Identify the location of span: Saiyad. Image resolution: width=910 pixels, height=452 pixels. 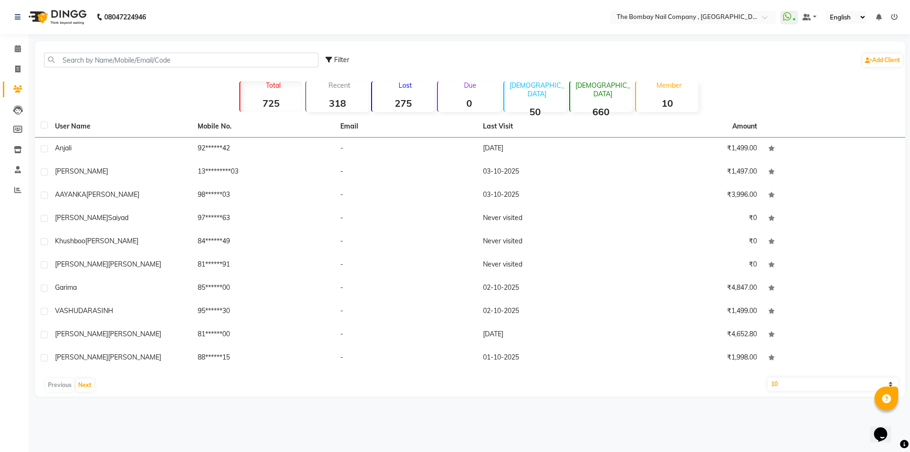
(118, 218).